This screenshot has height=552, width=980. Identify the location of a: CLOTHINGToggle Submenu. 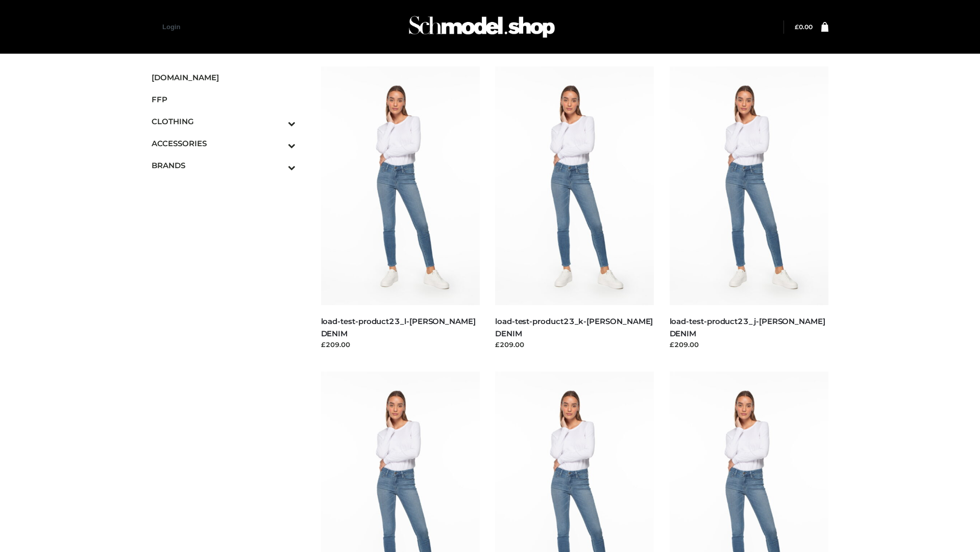
(224, 121).